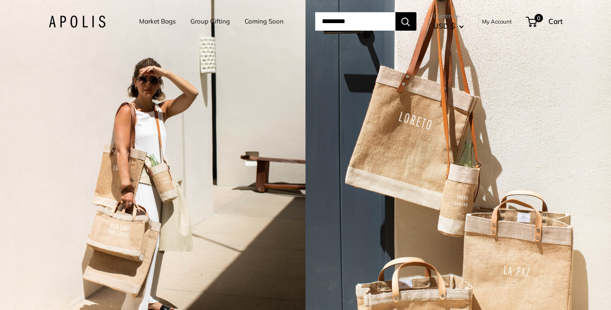 Image resolution: width=611 pixels, height=310 pixels. Describe the element at coordinates (264, 21) in the screenshot. I see `a: Coming Soon` at that location.